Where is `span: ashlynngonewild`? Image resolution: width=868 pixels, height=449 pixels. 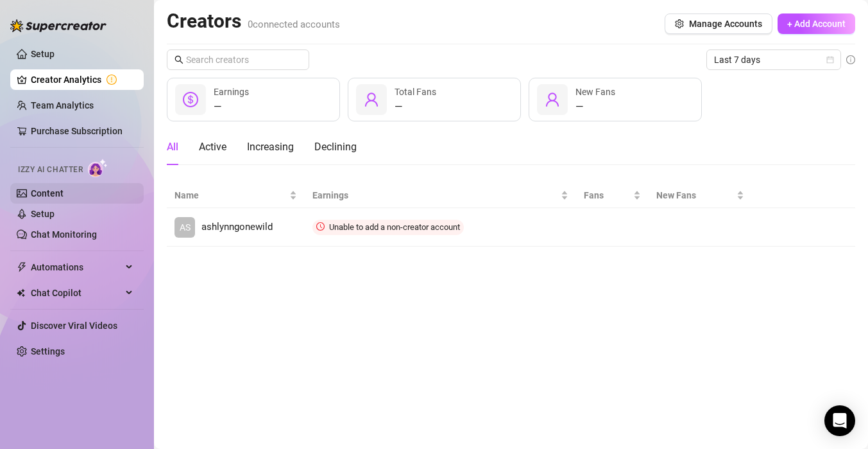 span: ashlynngonewild is located at coordinates (237, 227).